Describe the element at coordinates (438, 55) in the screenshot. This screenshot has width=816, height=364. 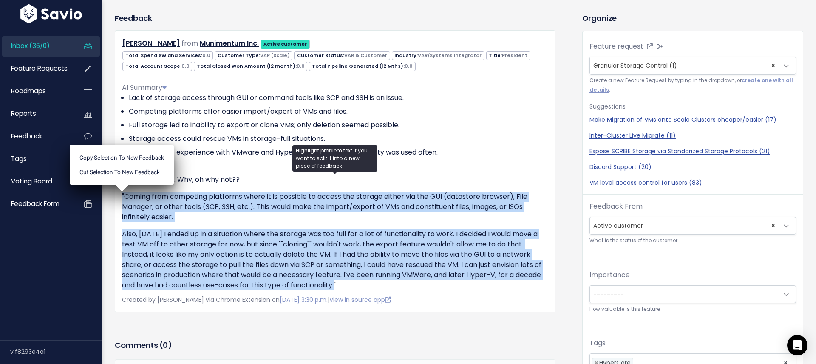
I see `span: Industry:` at that location.